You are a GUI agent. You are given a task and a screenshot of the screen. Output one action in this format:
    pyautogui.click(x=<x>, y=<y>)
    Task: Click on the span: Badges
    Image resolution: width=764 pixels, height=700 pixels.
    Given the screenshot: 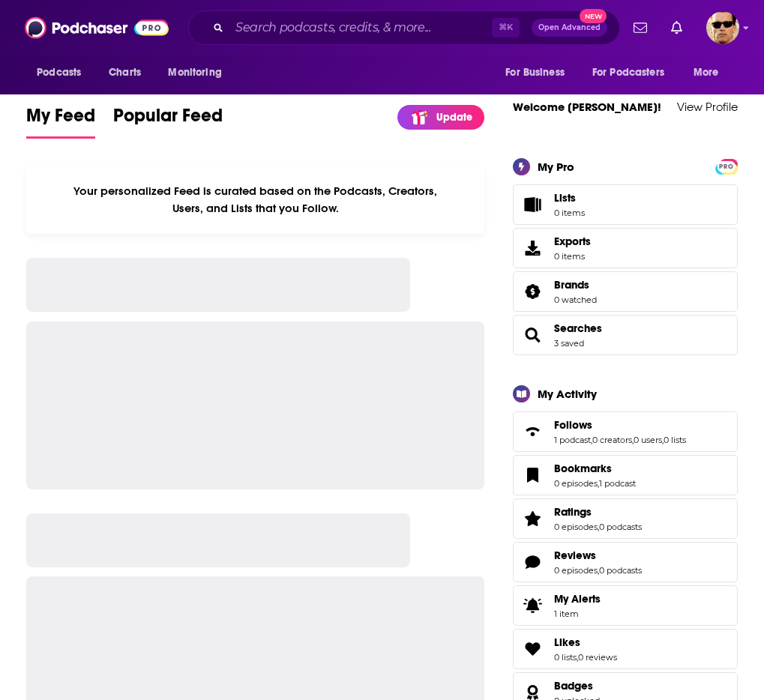 What is the action you would take?
    pyautogui.click(x=573, y=686)
    